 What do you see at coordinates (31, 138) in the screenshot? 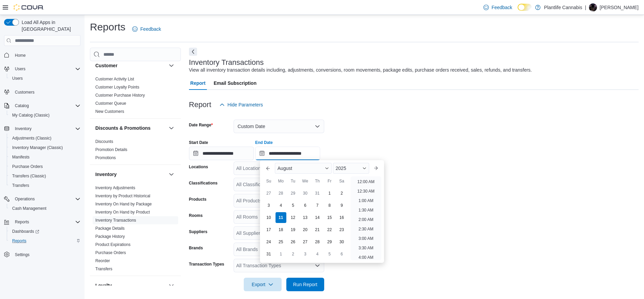
I see `a: Adjustments (Classic)` at bounding box center [31, 138].